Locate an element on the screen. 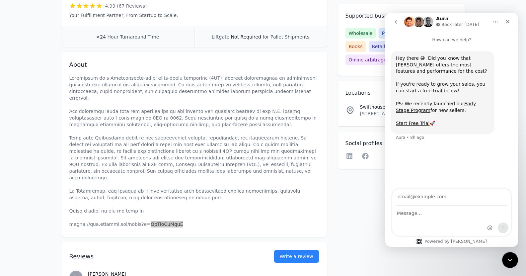 The image size is (526, 276). button: Home is located at coordinates (110, 9).